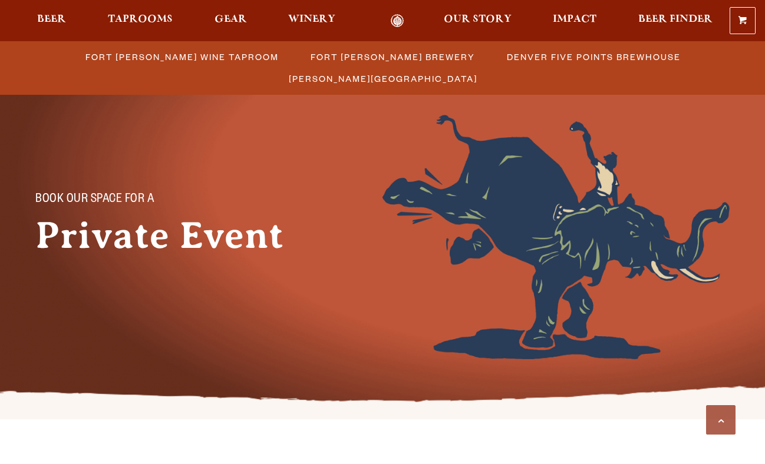 The height and width of the screenshot is (464, 765). Describe the element at coordinates (177, 236) in the screenshot. I see `h1: Private Event` at that location.